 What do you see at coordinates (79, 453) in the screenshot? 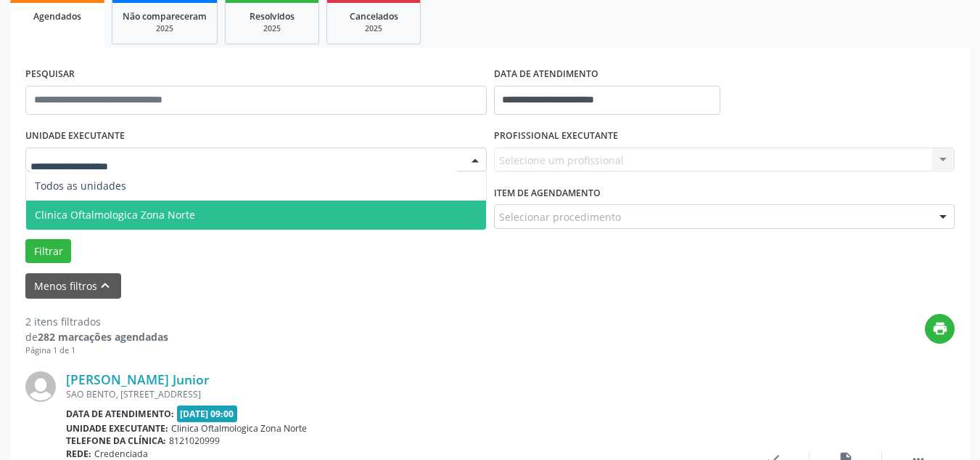
I see `b: Rede:` at bounding box center [79, 453].